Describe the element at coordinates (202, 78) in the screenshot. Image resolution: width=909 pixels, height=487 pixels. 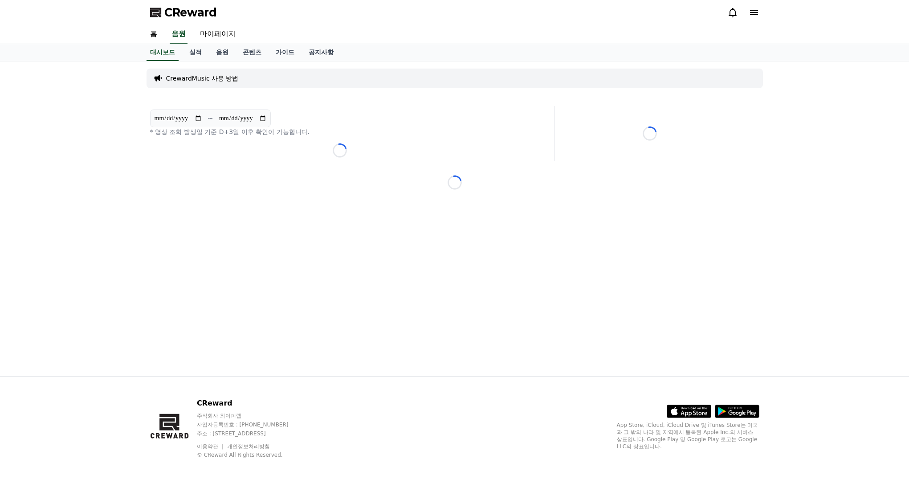
I see `a: CrewardMusic 사용 방법` at that location.